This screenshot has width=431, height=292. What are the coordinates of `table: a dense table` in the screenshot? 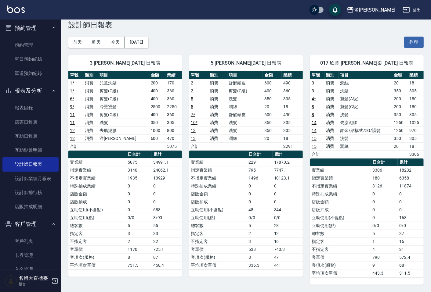 It's located at (125, 210).